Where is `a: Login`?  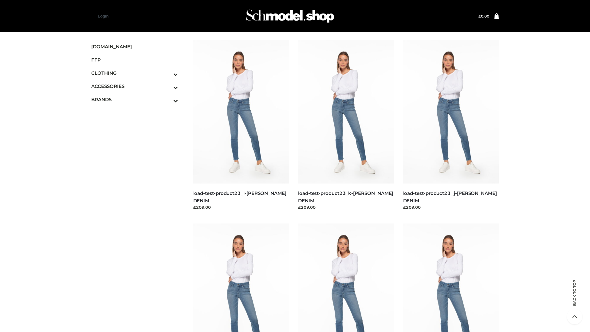 a: Login is located at coordinates (103, 16).